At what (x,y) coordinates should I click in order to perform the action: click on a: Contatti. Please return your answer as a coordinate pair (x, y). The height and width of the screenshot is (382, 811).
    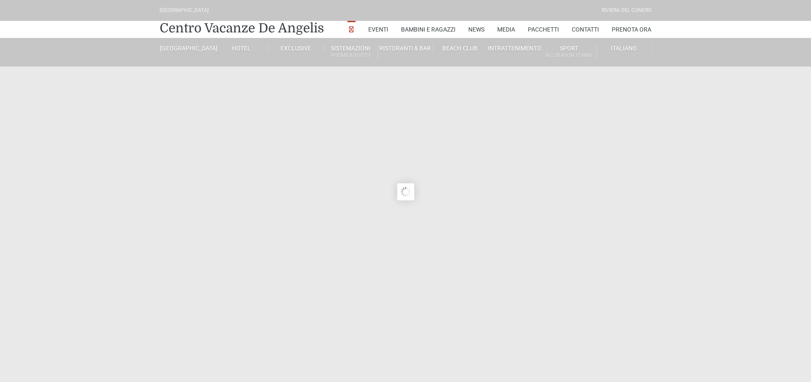
    Looking at the image, I should click on (586, 29).